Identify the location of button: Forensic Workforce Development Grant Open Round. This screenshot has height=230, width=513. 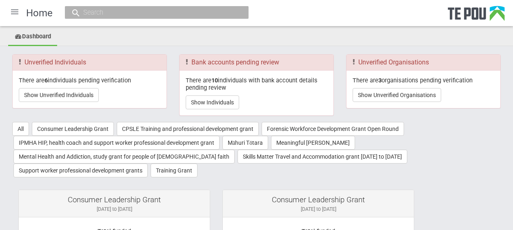
(333, 129).